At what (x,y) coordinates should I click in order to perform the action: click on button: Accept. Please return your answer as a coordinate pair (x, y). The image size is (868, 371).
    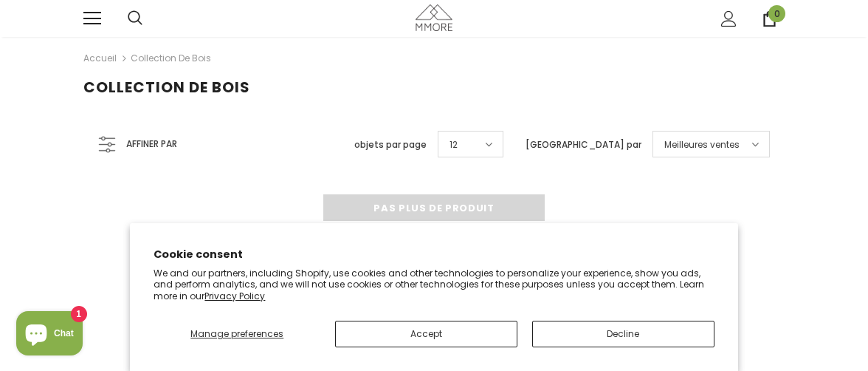
    Looking at the image, I should click on (426, 334).